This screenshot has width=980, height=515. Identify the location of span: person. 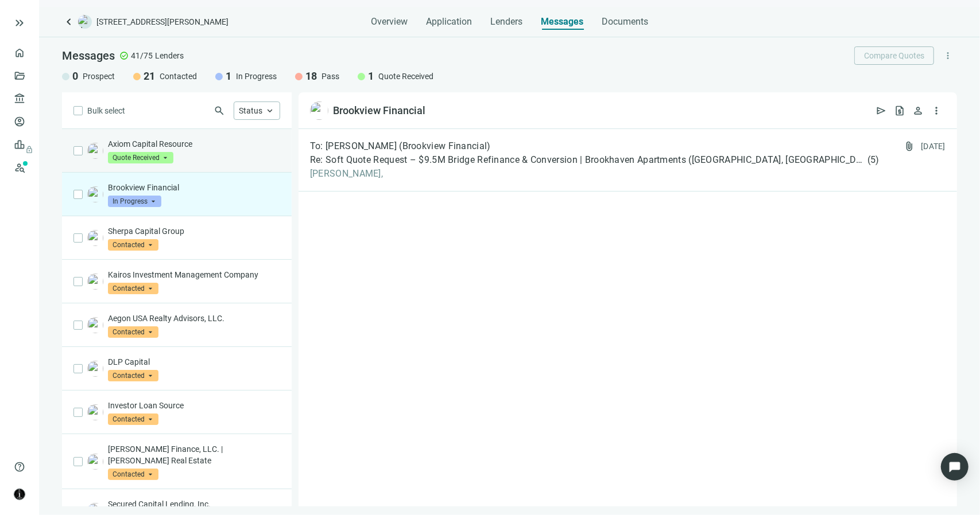
(918, 110).